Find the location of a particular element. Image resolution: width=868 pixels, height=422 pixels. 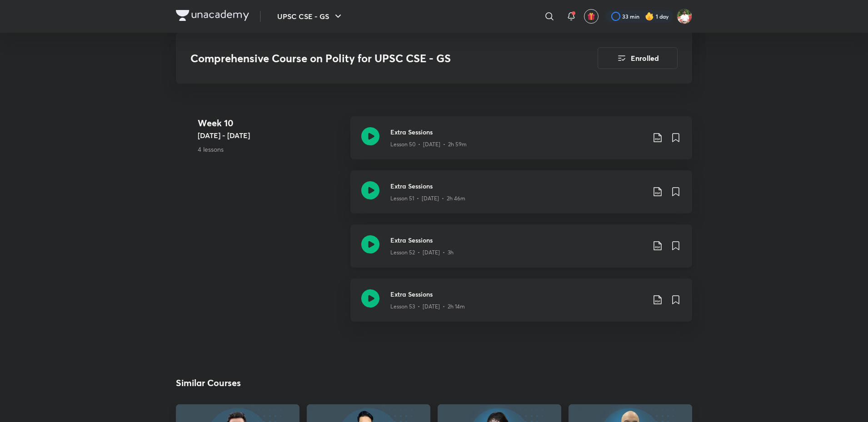

img: streak is located at coordinates (649, 17).